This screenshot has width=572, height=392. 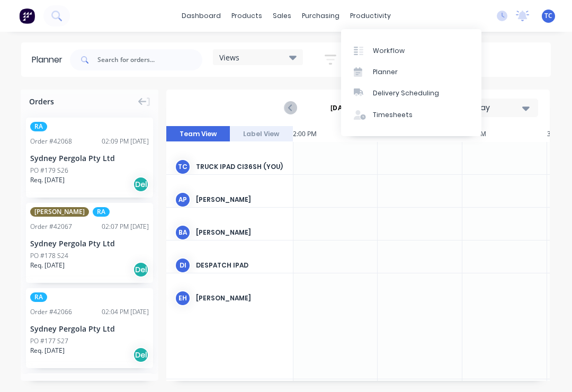 I want to click on div: products, so click(x=247, y=16).